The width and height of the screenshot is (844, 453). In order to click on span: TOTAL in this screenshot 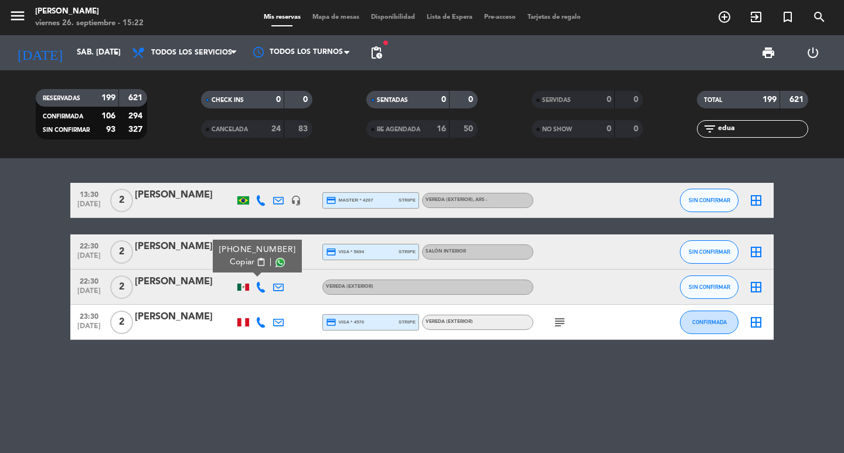, I will do `click(712, 100)`.